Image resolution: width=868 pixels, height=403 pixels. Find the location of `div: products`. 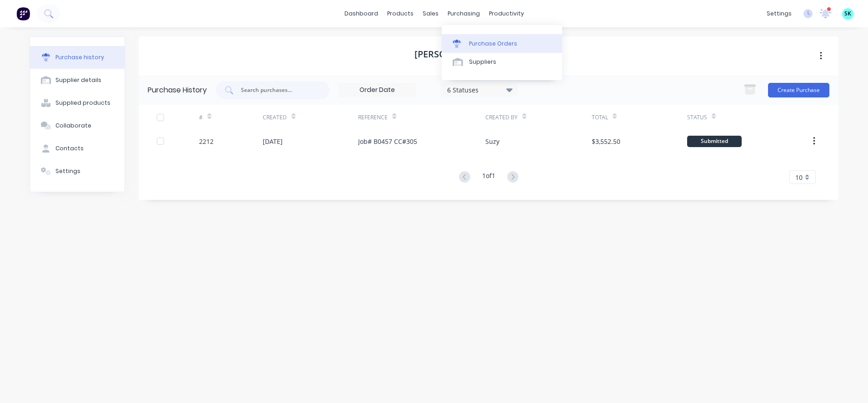

div: products is located at coordinates (401, 14).